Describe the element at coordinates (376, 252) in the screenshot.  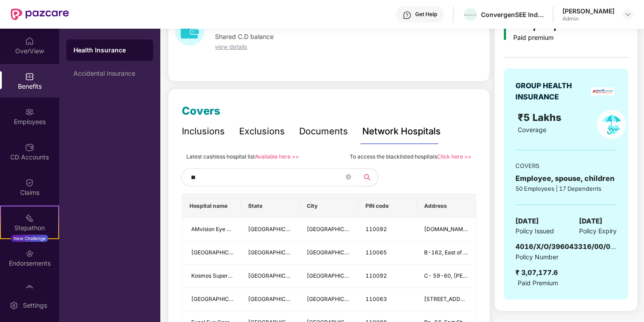
I see `span: 110065` at that location.